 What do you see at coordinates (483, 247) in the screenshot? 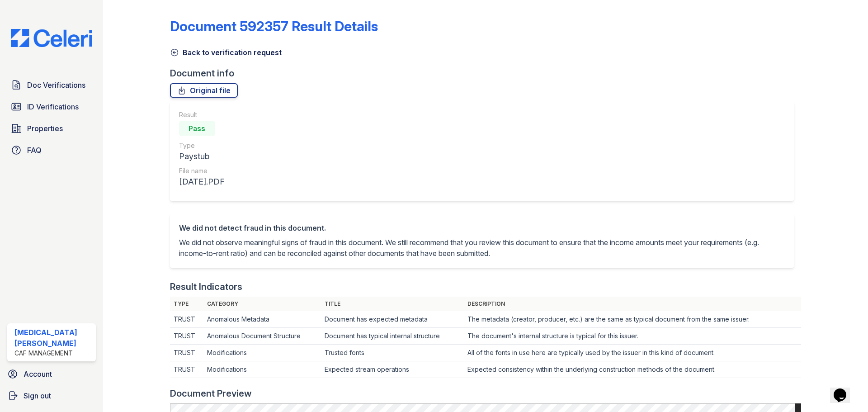
I see `p: We did not observe meaningful signs of fraud in this document. We still recommend that you review...` at bounding box center [483, 247].